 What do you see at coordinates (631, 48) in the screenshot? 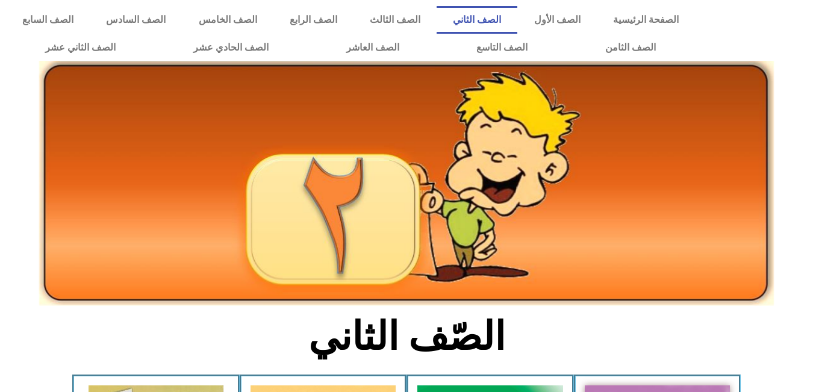
I see `a: الصف الثامن` at bounding box center [631, 48].